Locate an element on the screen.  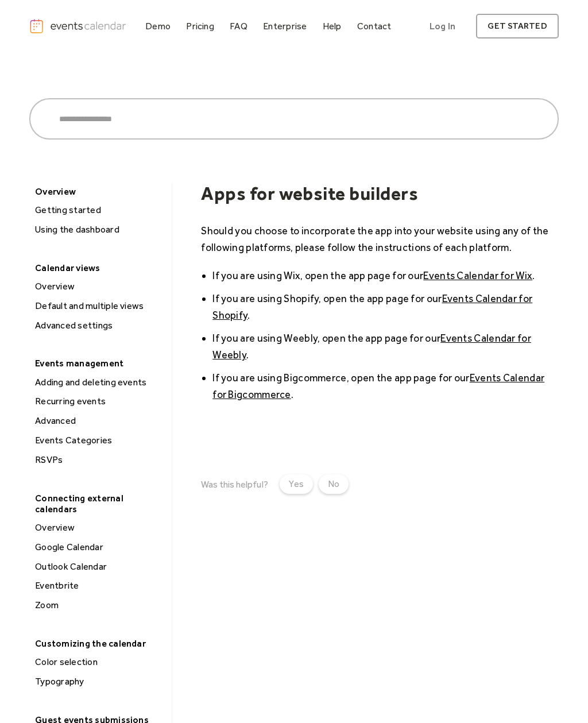
p: Should you choose to incorporate the app into your website using any of the following platforms, ... is located at coordinates (379, 239).